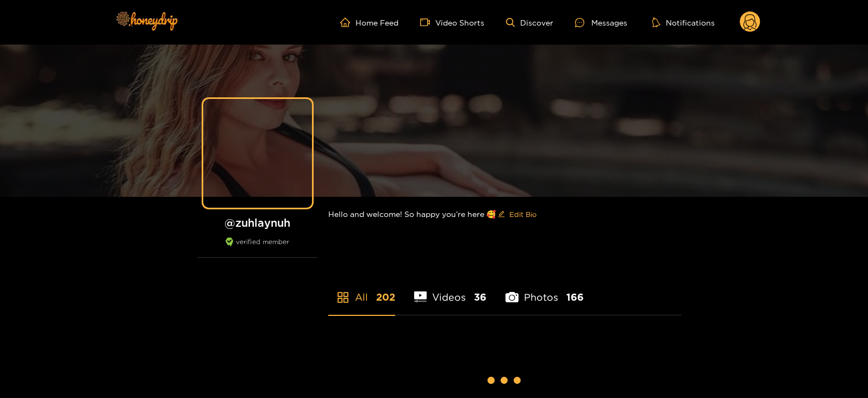 This screenshot has width=868, height=398. What do you see at coordinates (370, 22) in the screenshot?
I see `a: Home Feed` at bounding box center [370, 22].